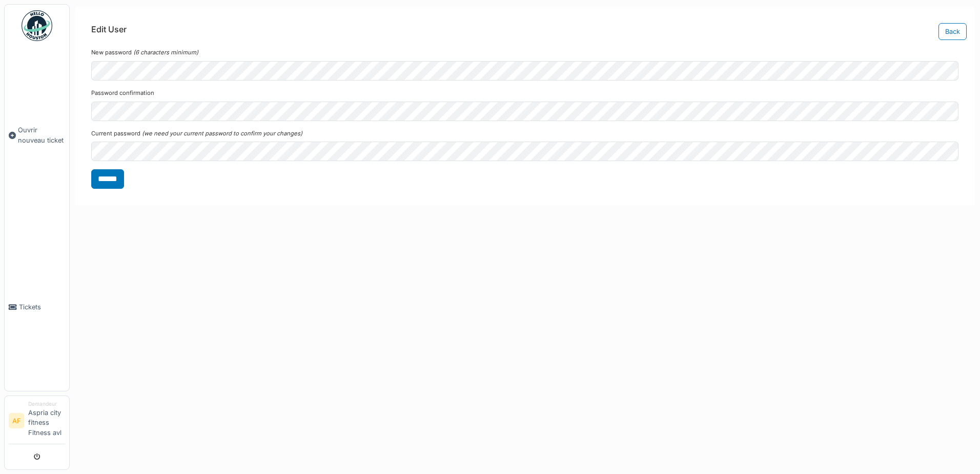  I want to click on label: Password confirmation, so click(122, 93).